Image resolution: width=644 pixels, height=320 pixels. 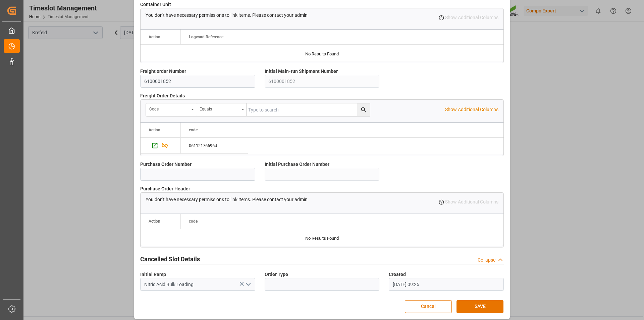 What do you see at coordinates (170, 259) in the screenshot?
I see `h2: Cancelled Slot Details` at bounding box center [170, 259].